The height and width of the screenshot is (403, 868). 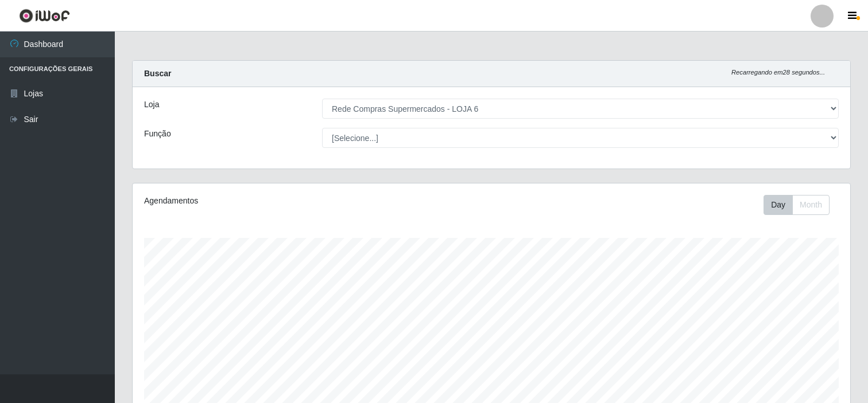 I want to click on button: Day, so click(x=778, y=204).